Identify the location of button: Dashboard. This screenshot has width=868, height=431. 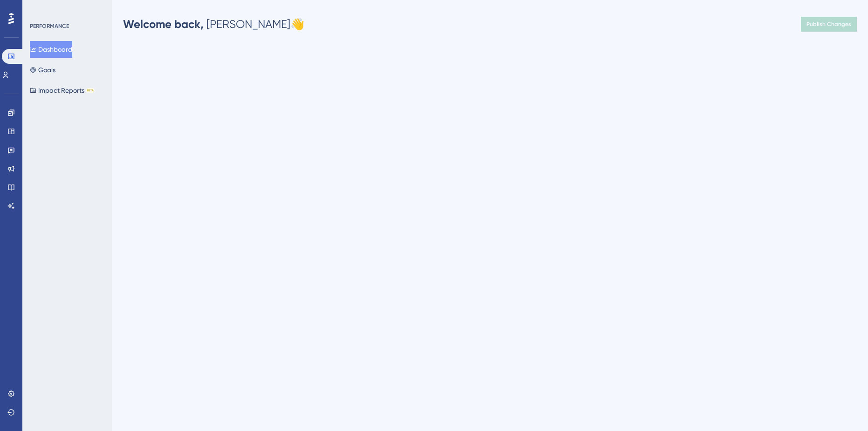
(51, 49).